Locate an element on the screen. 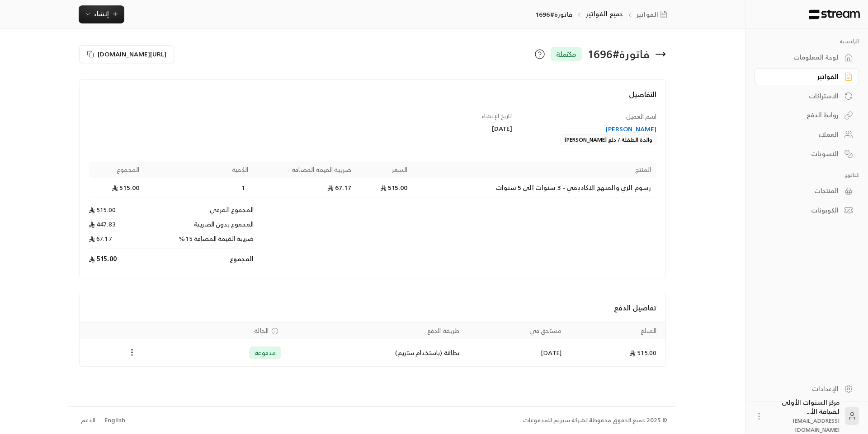 The height and width of the screenshot is (434, 868). button: إنشاء is located at coordinates (101, 15).